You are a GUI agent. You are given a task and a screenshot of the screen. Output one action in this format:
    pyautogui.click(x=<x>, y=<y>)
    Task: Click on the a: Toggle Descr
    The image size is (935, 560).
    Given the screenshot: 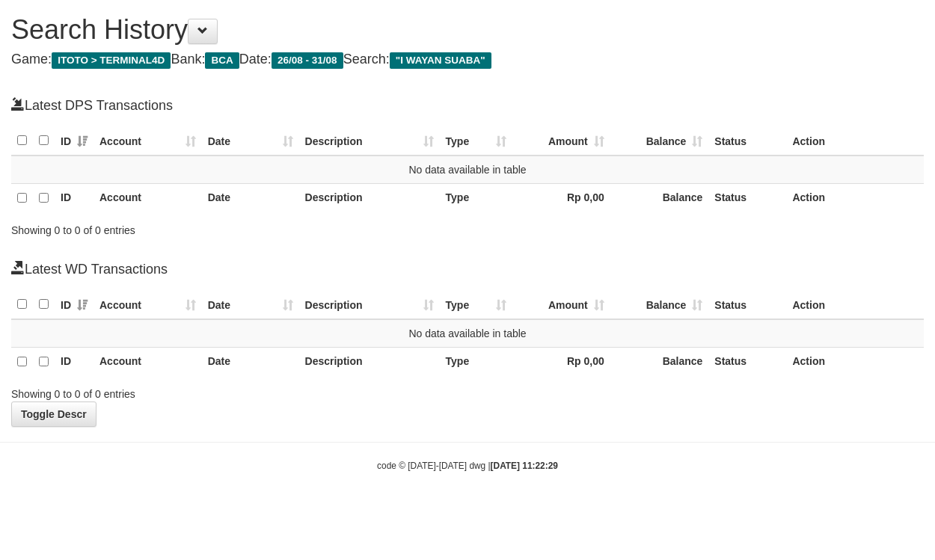 What is the action you would take?
    pyautogui.click(x=54, y=414)
    